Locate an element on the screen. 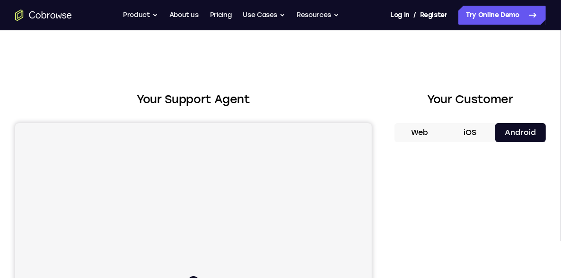 This screenshot has width=561, height=278. a: Register is located at coordinates (434, 15).